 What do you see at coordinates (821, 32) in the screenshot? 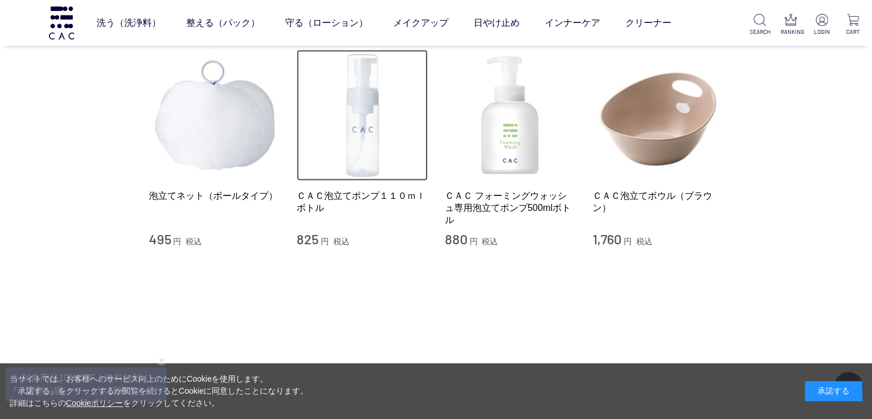
I see `p: LOGIN` at bounding box center [821, 32].